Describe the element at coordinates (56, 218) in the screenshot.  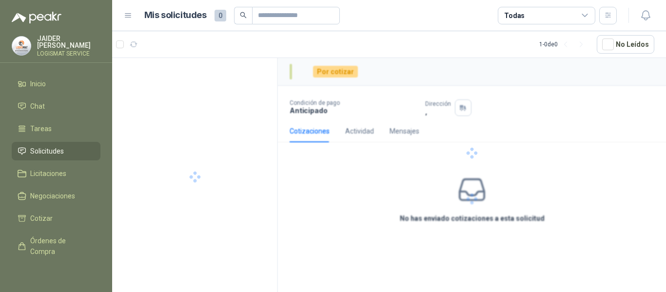
I see `a: Cotizar` at that location.